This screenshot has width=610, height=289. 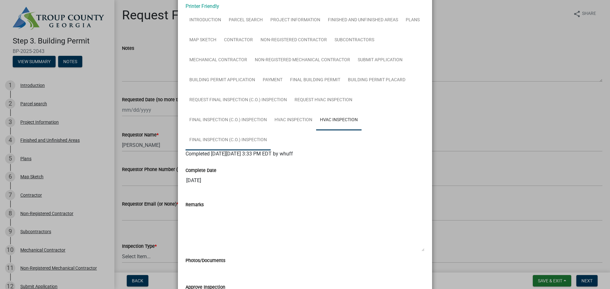 I want to click on a: Building Permit Placard, so click(x=377, y=80).